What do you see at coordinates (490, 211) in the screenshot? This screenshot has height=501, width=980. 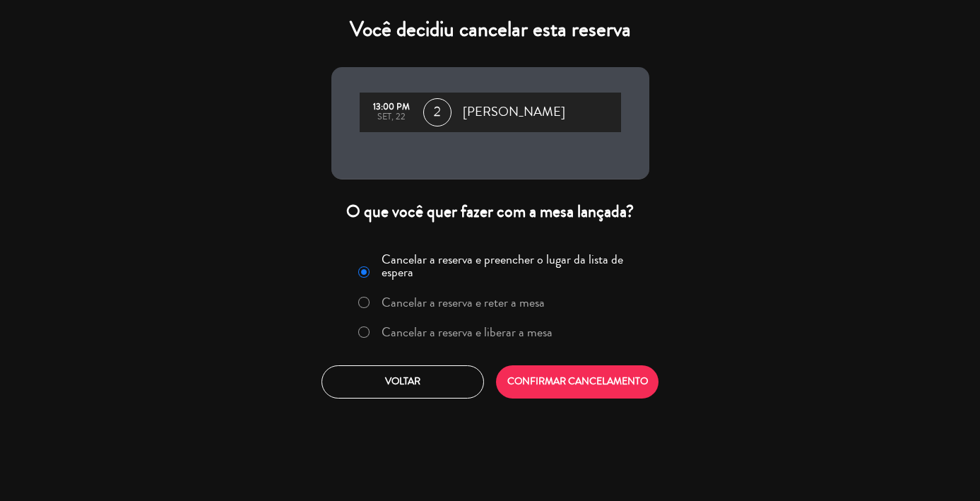 I see `div: O que você quer fazer com a mesa lançada?` at bounding box center [490, 211].